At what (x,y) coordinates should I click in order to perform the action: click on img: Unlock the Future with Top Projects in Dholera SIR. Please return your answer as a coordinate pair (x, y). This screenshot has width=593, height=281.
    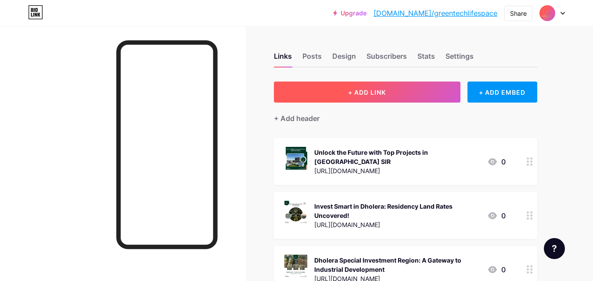
    Looking at the image, I should click on (296, 158).